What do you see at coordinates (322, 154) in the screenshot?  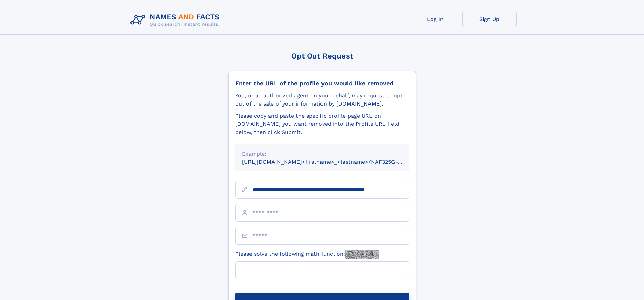 I see `div: Example:` at bounding box center [322, 154].